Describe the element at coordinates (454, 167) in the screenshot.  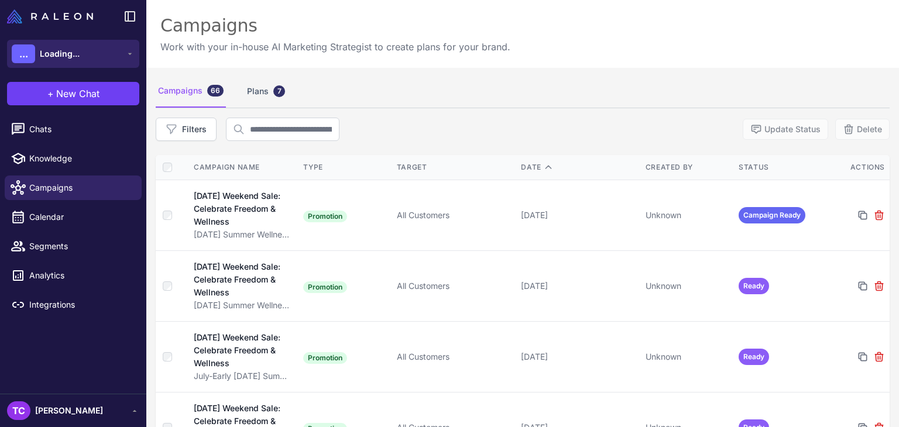
I see `div: Target` at that location.